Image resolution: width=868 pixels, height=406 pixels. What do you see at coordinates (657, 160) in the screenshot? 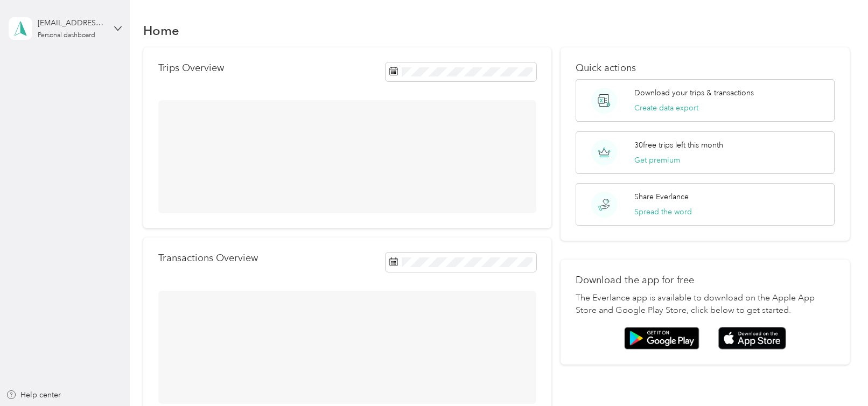
I see `button: Get premium` at bounding box center [657, 160].